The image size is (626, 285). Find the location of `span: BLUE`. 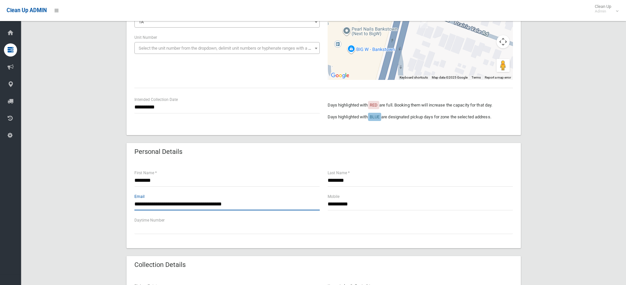

span: BLUE is located at coordinates (374, 117).